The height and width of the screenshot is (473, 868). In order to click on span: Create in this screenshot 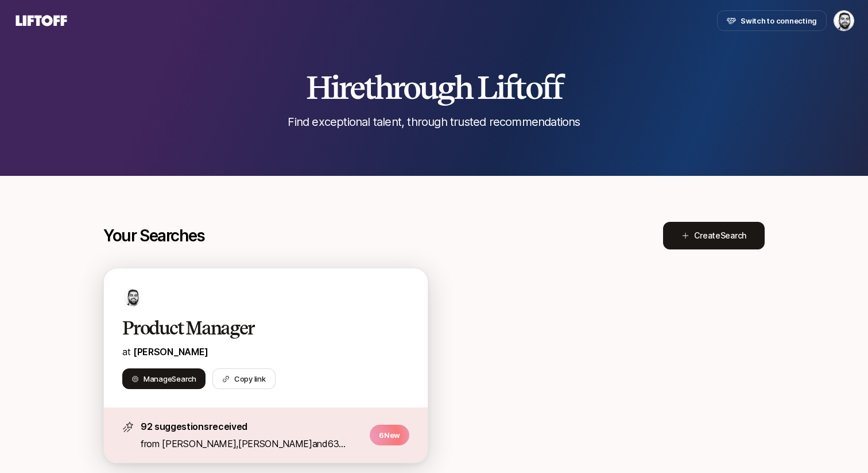, I will do `click(720, 236)`.